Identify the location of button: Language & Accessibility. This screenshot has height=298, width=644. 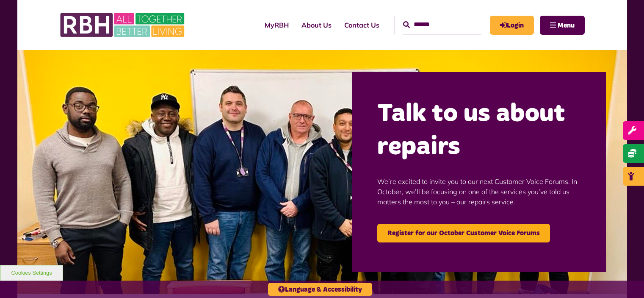
(320, 289).